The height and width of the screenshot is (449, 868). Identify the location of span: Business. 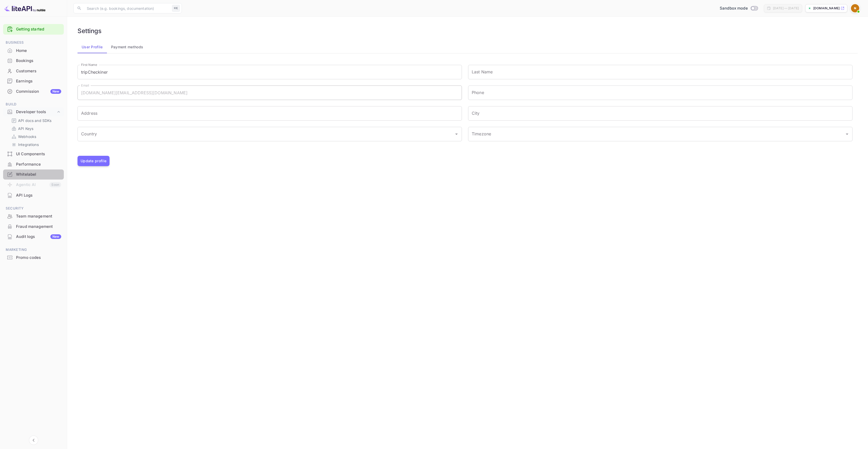
(33, 43).